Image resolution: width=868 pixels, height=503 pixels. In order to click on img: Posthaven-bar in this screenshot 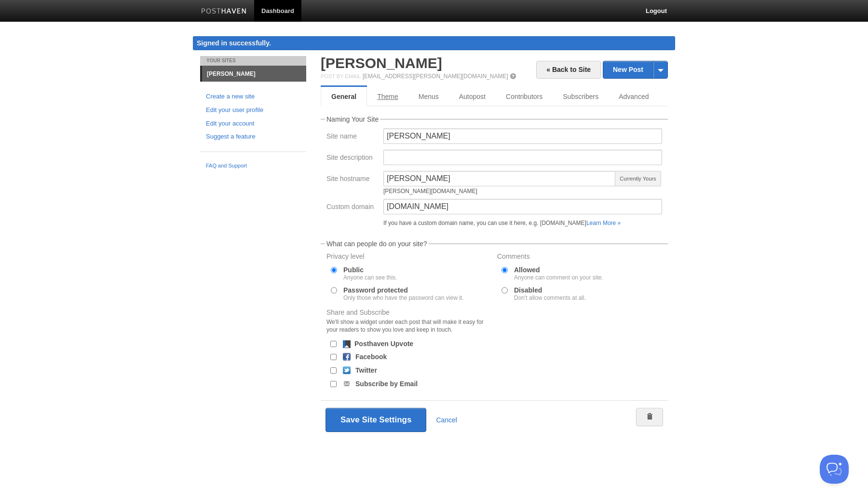, I will do `click(223, 11)`.